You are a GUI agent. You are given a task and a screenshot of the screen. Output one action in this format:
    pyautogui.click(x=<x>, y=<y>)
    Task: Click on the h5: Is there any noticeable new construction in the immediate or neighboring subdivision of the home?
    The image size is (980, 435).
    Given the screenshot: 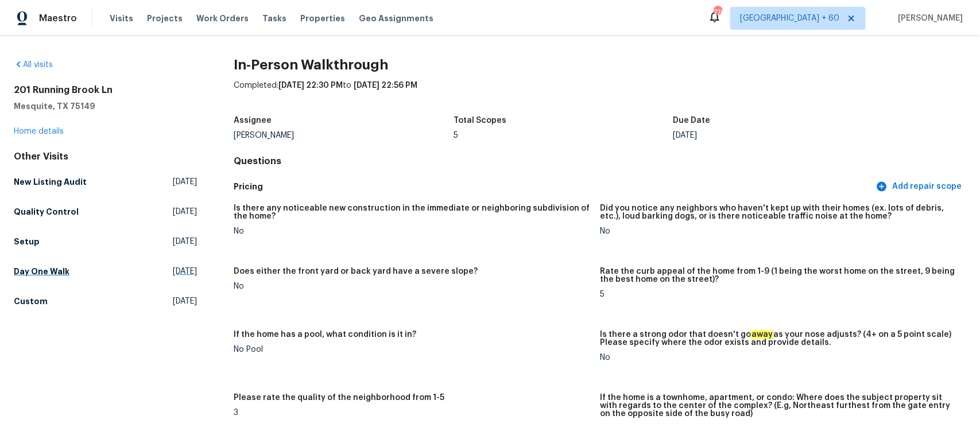 What is the action you would take?
    pyautogui.click(x=412, y=212)
    